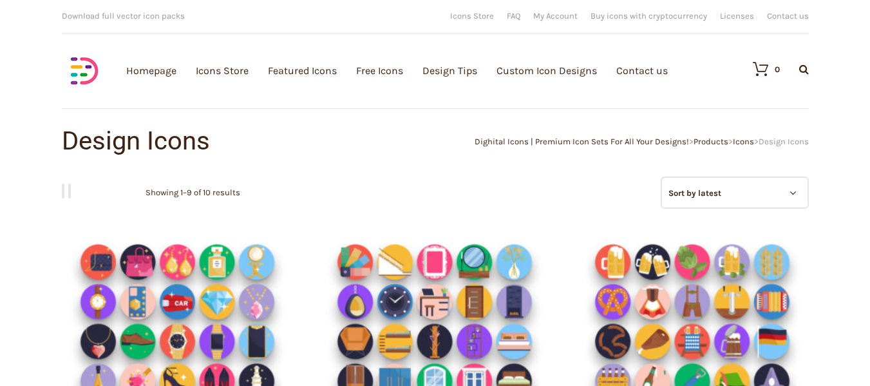  What do you see at coordinates (193, 193) in the screenshot?
I see `p: Showing 1–9 of 10 results` at bounding box center [193, 193].